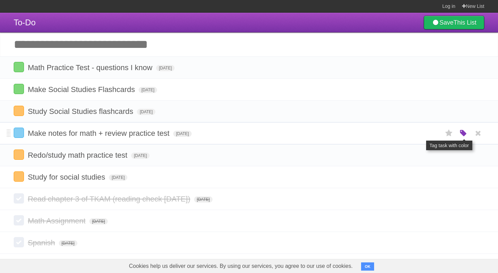  Describe the element at coordinates (241, 266) in the screenshot. I see `span: Cookies help us deliver our services. By using our services, you agree to our use of cookies.` at that location.